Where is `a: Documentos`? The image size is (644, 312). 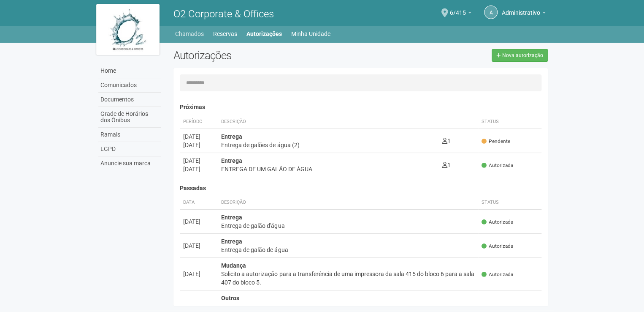
a: Documentos is located at coordinates (130, 100).